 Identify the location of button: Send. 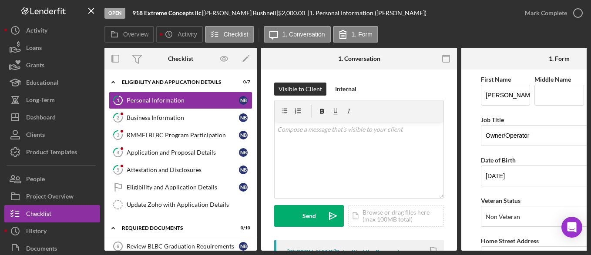
(309, 216).